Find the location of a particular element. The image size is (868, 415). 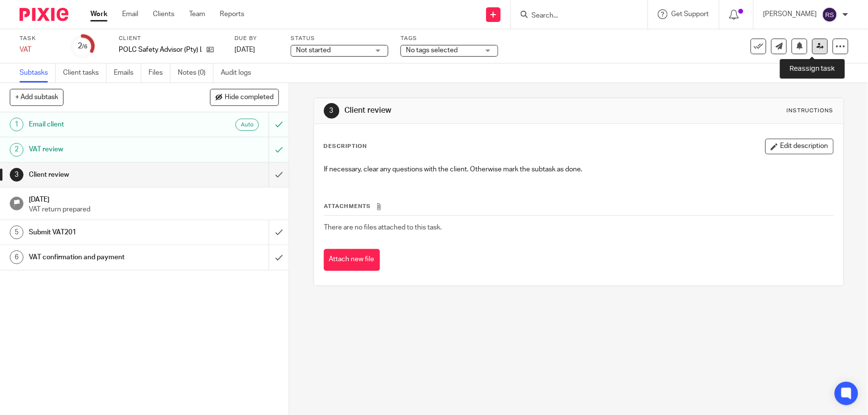

button: Attach new file is located at coordinates (352, 260).